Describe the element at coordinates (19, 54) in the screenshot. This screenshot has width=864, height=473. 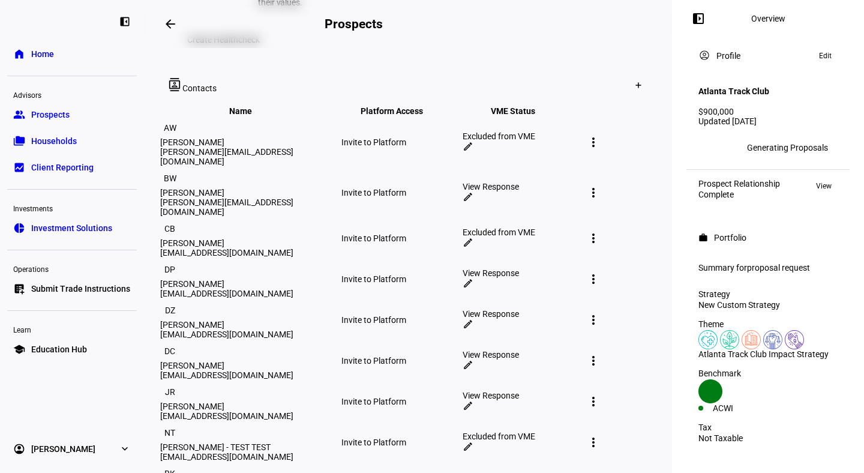
I see `eth-mat-symbol: home` at that location.